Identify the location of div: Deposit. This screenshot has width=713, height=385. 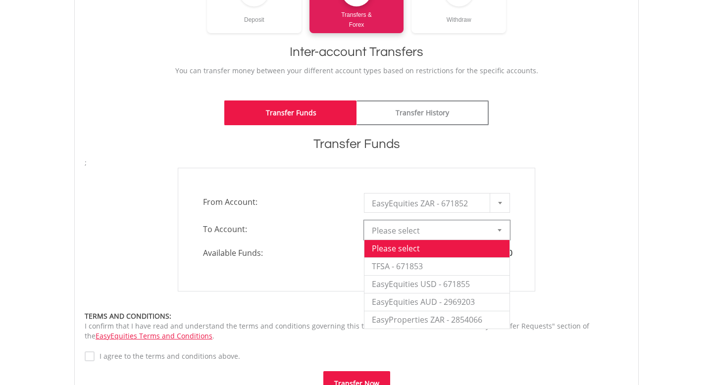
(254, 15).